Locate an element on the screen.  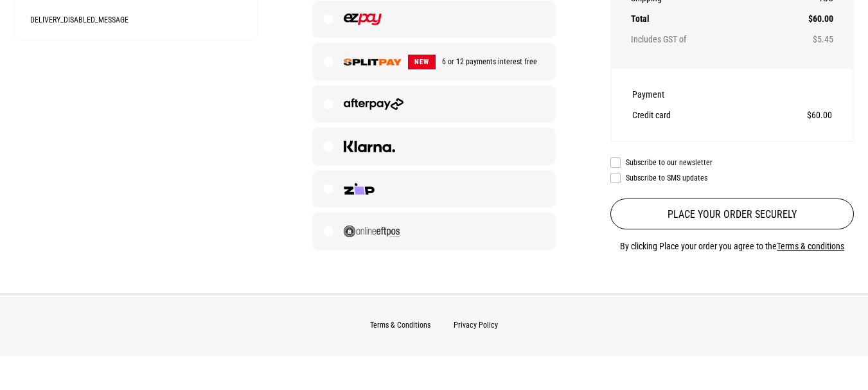
th: Includes GST of is located at coordinates (700, 39).